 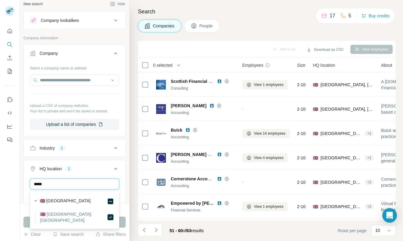 What do you see at coordinates (75, 67) in the screenshot?
I see `div: Select a company name or website` at bounding box center [75, 67].